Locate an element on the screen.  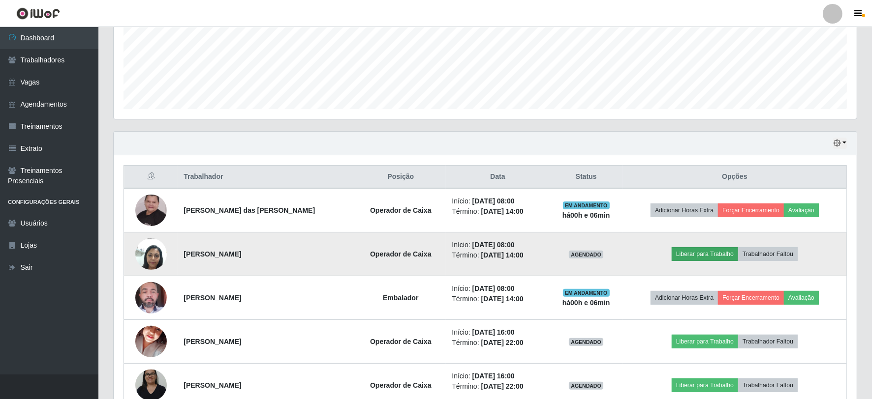
th: Posição is located at coordinates (400, 177).